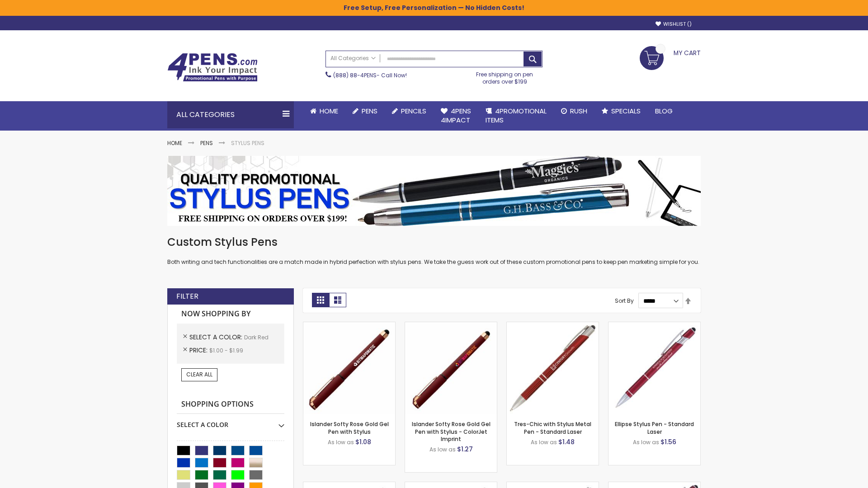 This screenshot has width=868, height=488. Describe the element at coordinates (516, 116) in the screenshot. I see `a: 4PROMOTIONALITEMS` at that location.